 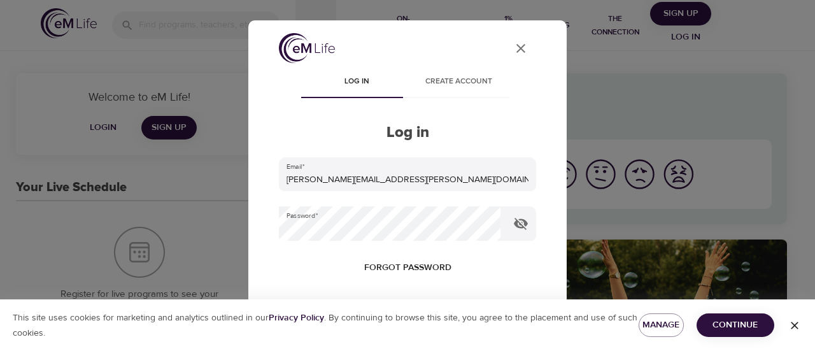 What do you see at coordinates (407, 83) in the screenshot?
I see `div: disabled tabs example` at bounding box center [407, 83].